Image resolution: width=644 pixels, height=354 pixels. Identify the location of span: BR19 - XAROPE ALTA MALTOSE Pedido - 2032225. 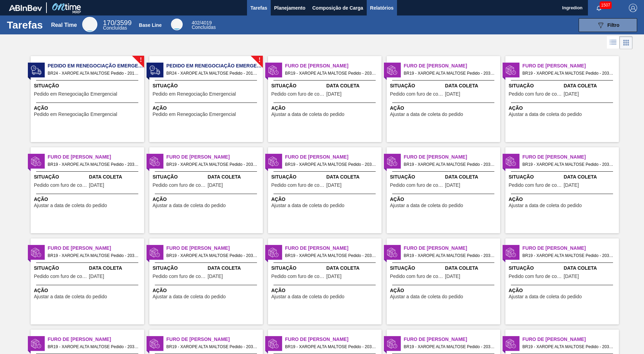
(331, 164).